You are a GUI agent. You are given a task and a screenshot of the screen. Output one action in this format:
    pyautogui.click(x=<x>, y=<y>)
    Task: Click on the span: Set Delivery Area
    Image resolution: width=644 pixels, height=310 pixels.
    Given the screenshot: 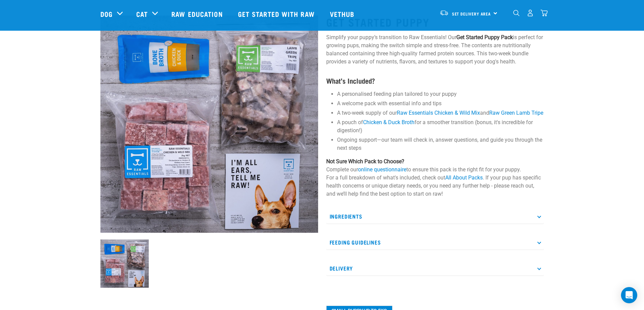 What is the action you would take?
    pyautogui.click(x=472, y=14)
    